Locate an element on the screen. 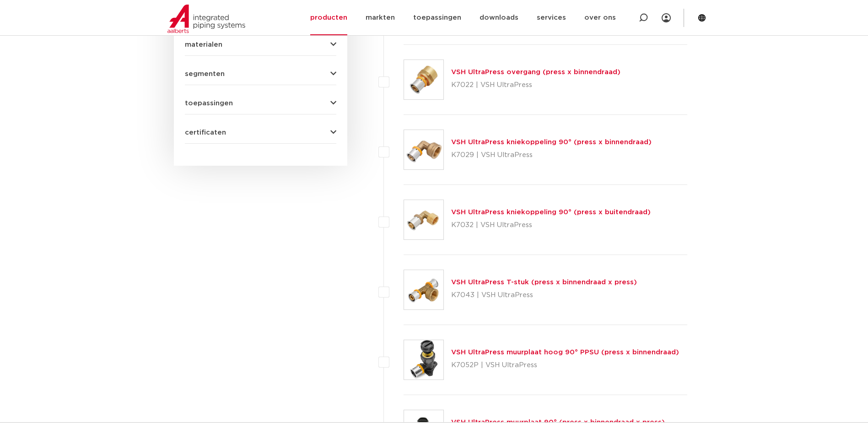 This screenshot has height=423, width=868. a: VSH UltraPress overgang (press x binnendraad) is located at coordinates (536, 72).